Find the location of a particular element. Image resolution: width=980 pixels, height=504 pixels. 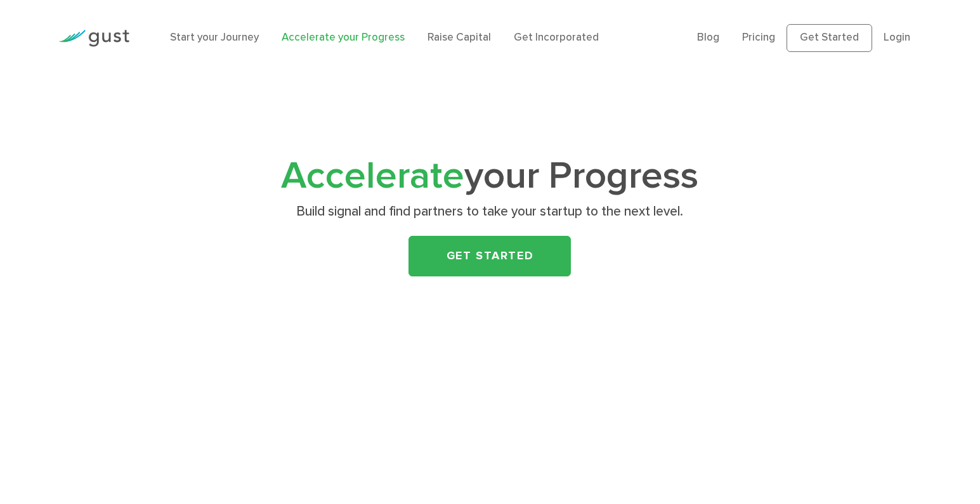

h1: your Progress is located at coordinates (490, 176).